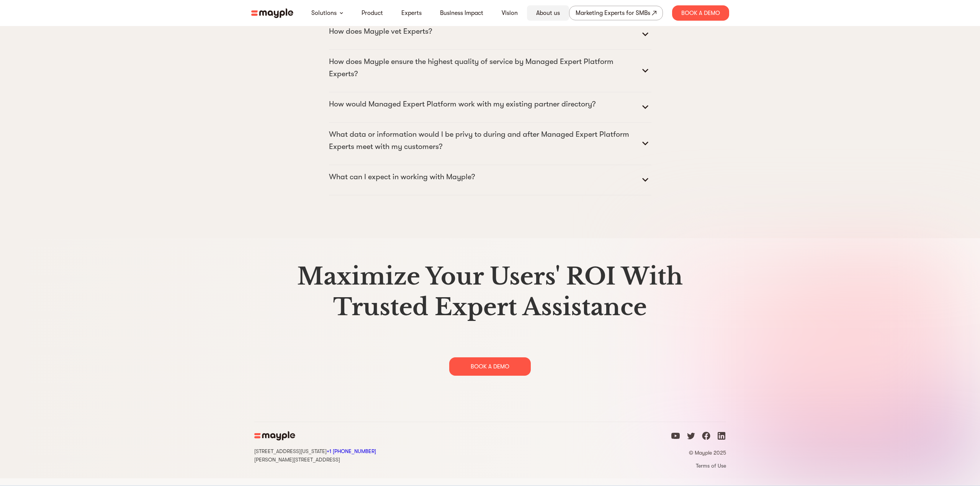  What do you see at coordinates (699, 453) in the screenshot?
I see `p: © Mayple 2025` at bounding box center [699, 453].